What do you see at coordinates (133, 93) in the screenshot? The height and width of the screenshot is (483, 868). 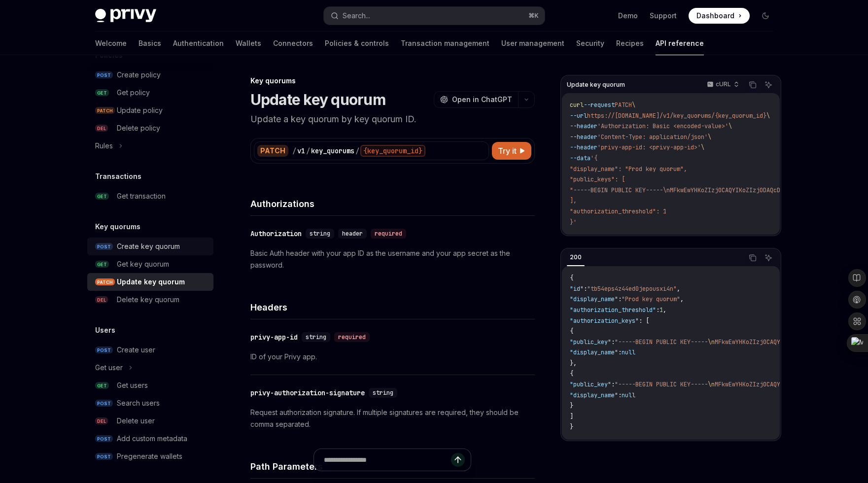 I see `div: Get policy` at bounding box center [133, 93].